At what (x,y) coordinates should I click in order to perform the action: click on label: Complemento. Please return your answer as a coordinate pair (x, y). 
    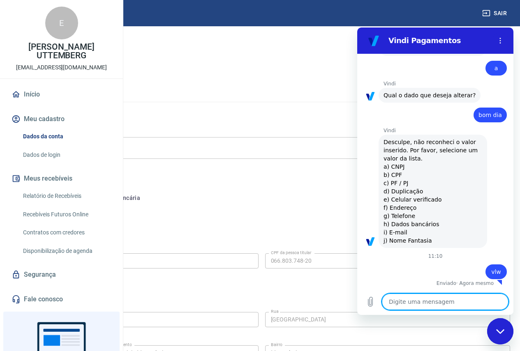
    Looking at the image, I should click on (118, 345).